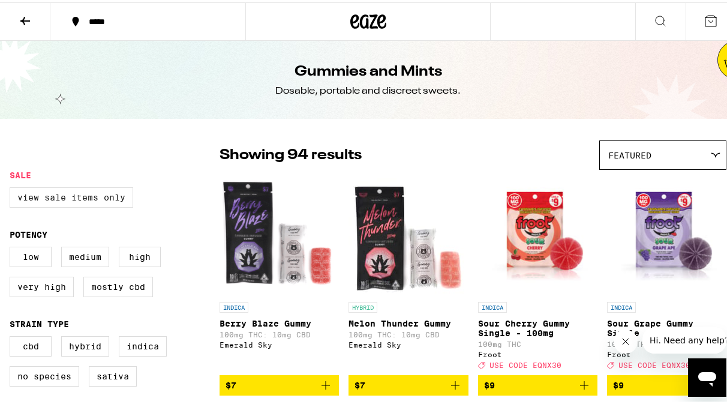  What do you see at coordinates (666, 233) in the screenshot?
I see `img: Froot - Sour Grape Gummy Single - 100mg` at bounding box center [666, 233].